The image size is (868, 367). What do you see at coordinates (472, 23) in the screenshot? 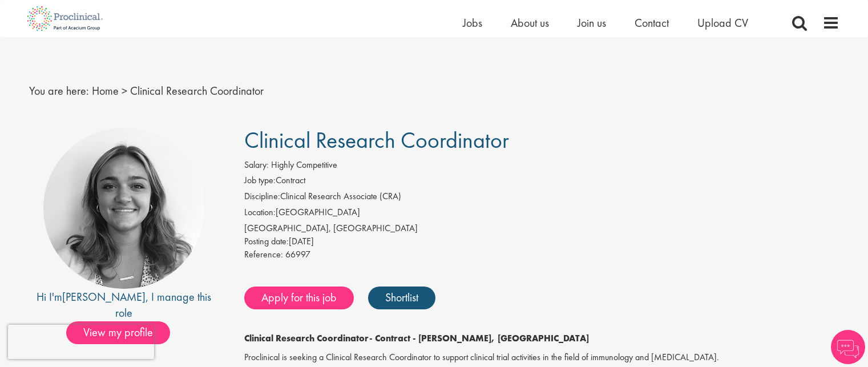
I see `span: Jobs` at bounding box center [472, 23].